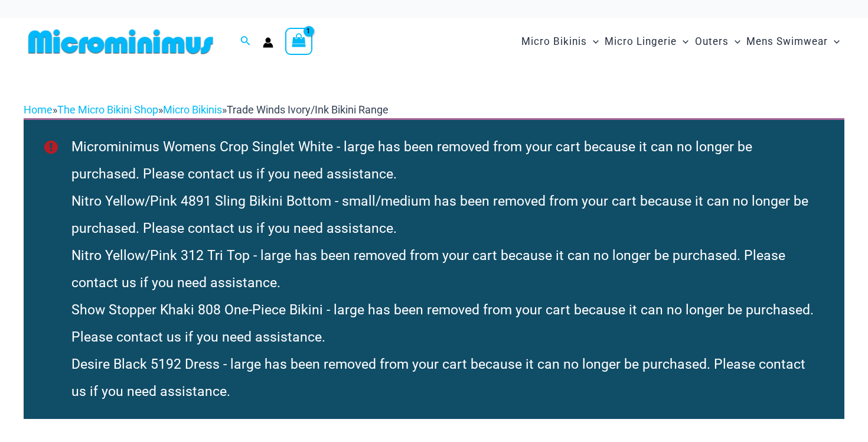 This screenshot has height=442, width=868. What do you see at coordinates (647, 42) in the screenshot?
I see `a: Micro LingerieMenu ToggleMenu Toggle` at bounding box center [647, 42].